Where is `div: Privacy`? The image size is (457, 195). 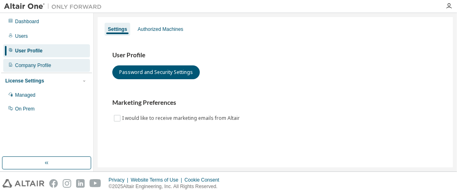
div: Privacy is located at coordinates (120, 180).